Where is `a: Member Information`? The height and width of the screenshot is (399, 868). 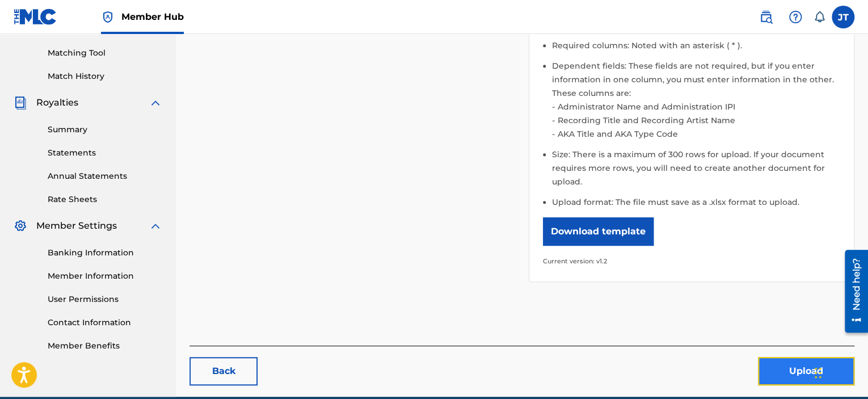
a: Member Information is located at coordinates (105, 276).